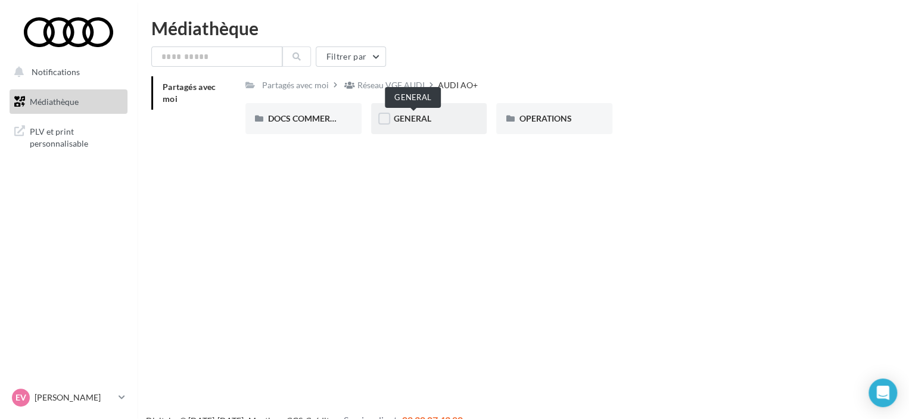 The width and height of the screenshot is (909, 419). Describe the element at coordinates (295, 85) in the screenshot. I see `div: Partagés avec moi` at that location.